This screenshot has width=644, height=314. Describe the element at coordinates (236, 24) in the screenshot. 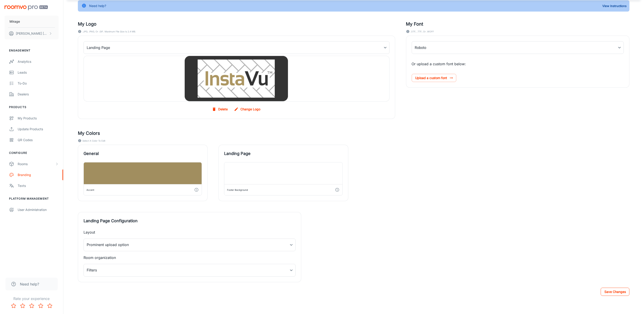

I see `h5: My Logo` at that location.